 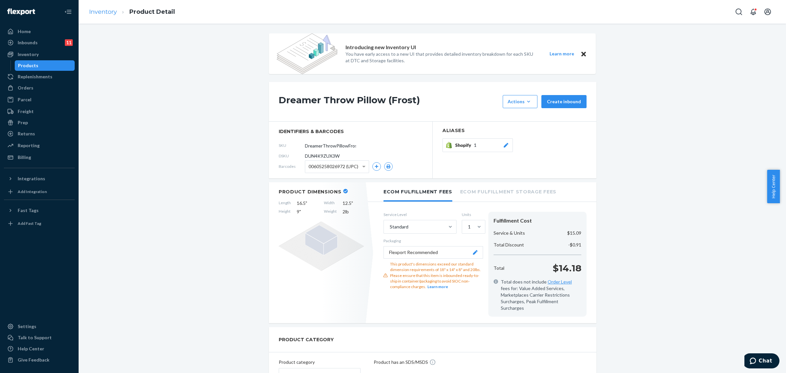 What do you see at coordinates (768, 12) in the screenshot?
I see `button: Open account menu` at bounding box center [768, 12].